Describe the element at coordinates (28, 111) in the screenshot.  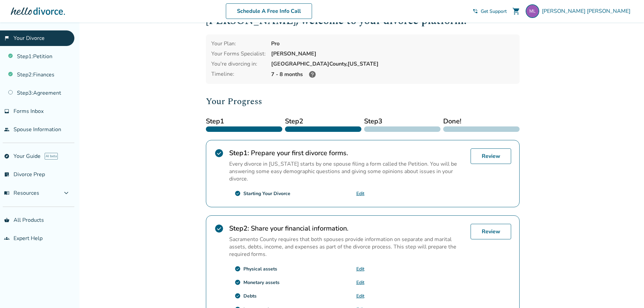
I see `span: Forms Inbox` at that location.